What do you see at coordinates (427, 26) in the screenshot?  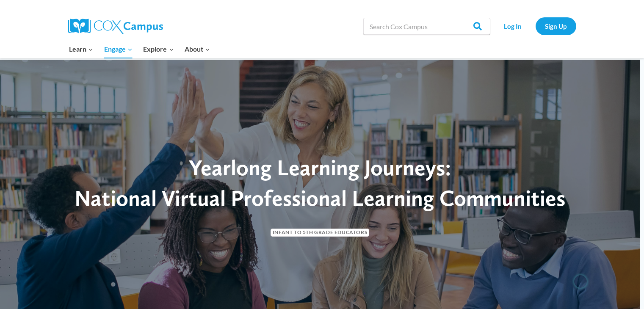 I see `input: Search Cox Campus` at bounding box center [427, 26].